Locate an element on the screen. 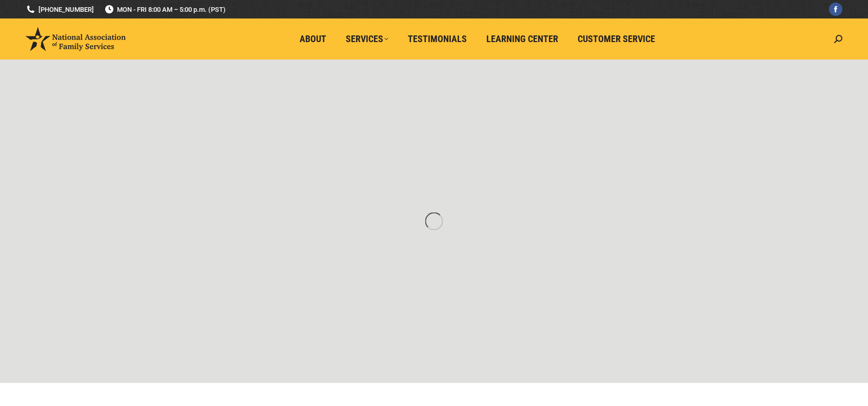 The height and width of the screenshot is (406, 868). span: About is located at coordinates (313, 39).